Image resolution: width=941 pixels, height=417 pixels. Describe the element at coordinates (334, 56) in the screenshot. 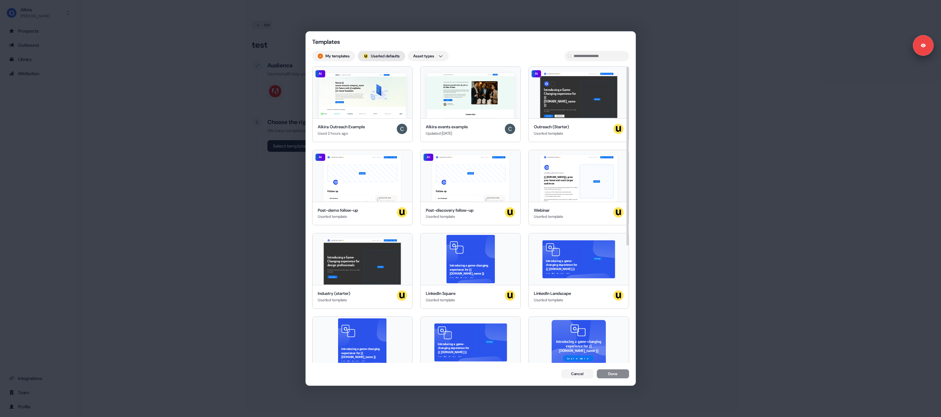

I see `button: My templates` at that location.